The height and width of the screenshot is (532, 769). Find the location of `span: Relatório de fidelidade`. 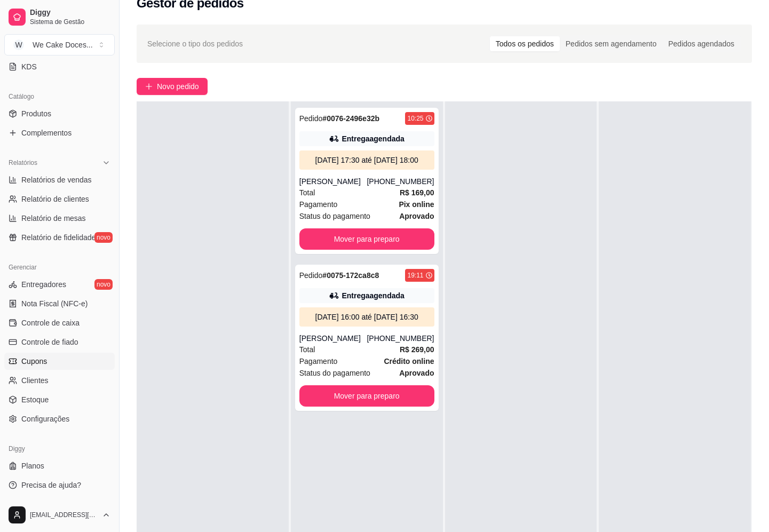

span: Relatório de fidelidade is located at coordinates (58, 237).